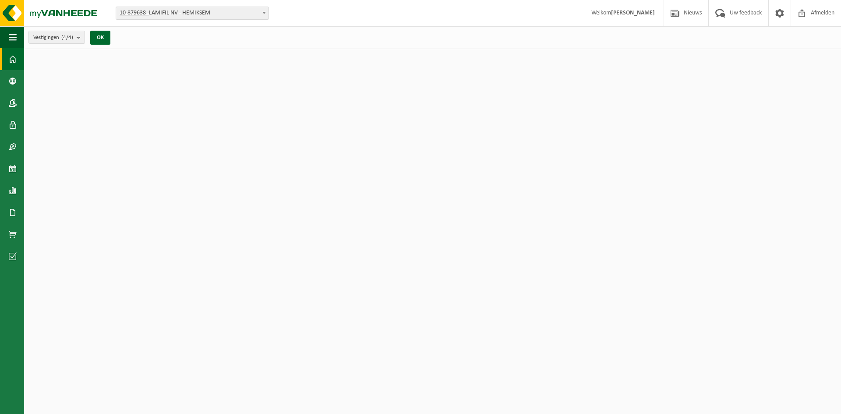 Image resolution: width=841 pixels, height=414 pixels. Describe the element at coordinates (67, 37) in the screenshot. I see `count: (4/4)` at that location.